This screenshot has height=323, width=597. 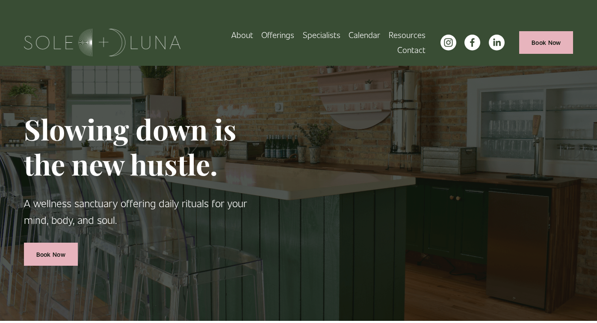 What do you see at coordinates (242, 35) in the screenshot?
I see `a: About` at bounding box center [242, 35].